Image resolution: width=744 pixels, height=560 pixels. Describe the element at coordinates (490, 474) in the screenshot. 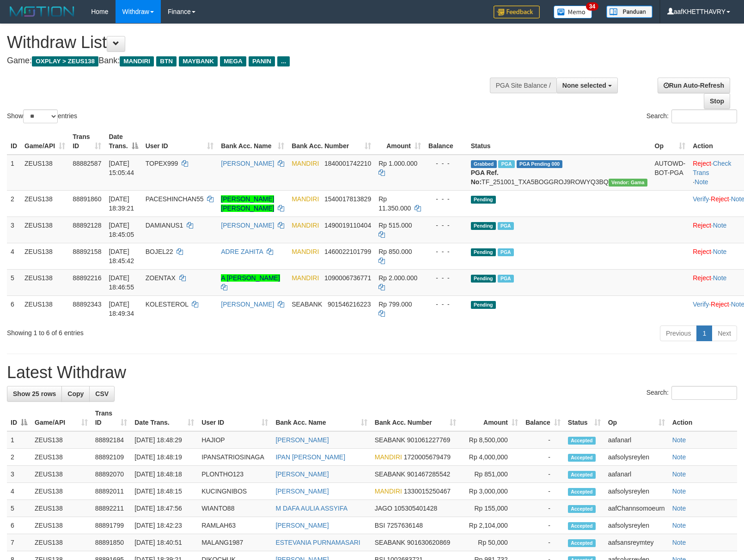

I see `td: Rp 851,000` at that location.